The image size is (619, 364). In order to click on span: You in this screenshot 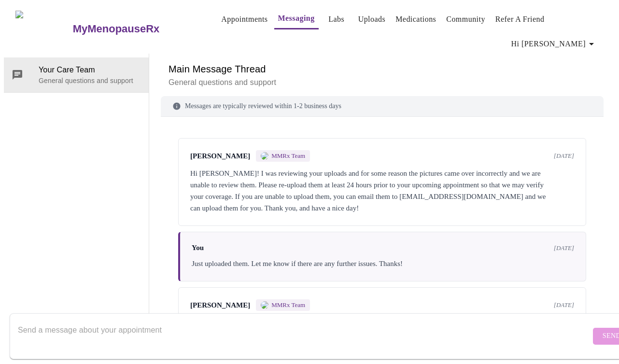, I will do `click(197, 248)`.